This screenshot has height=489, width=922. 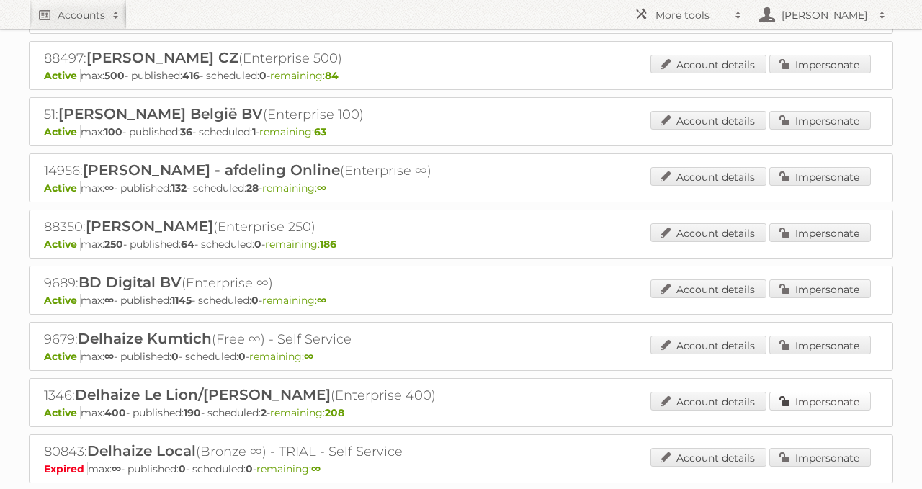 I want to click on h2: 9679: (Free ∞) - Self Service, so click(x=296, y=339).